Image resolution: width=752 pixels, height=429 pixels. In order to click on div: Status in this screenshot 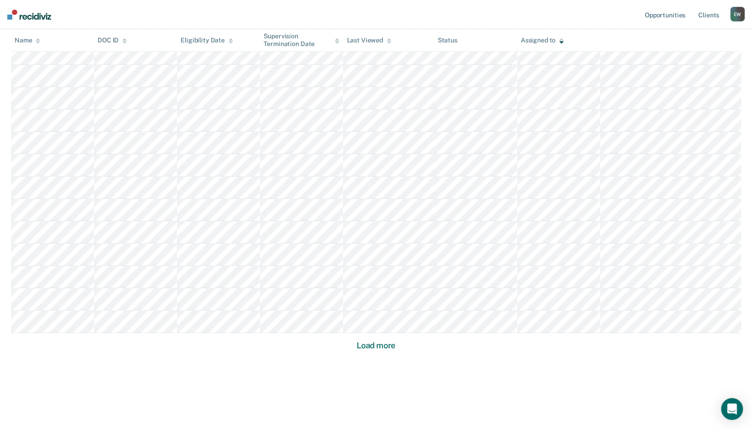, I will do `click(447, 40)`.